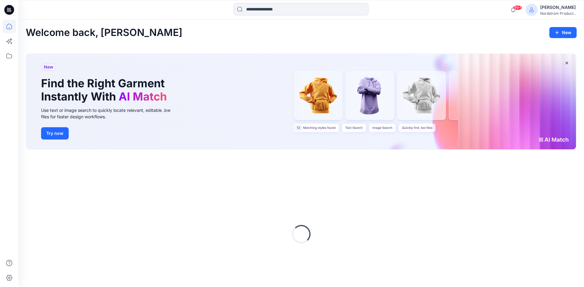 The height and width of the screenshot is (287, 584). Describe the element at coordinates (110, 113) in the screenshot. I see `div: Use text or image search to quickly locate relevant, editable .bw files for faster design workflows.` at that location.